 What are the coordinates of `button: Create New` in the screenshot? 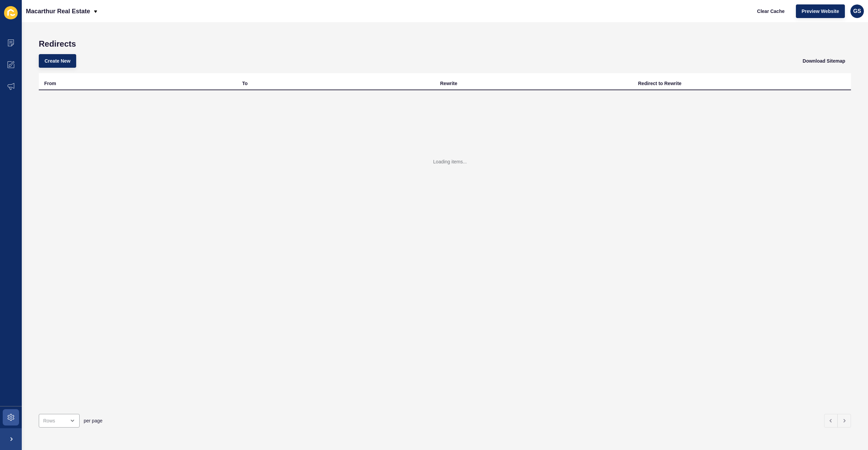 It's located at (57, 61).